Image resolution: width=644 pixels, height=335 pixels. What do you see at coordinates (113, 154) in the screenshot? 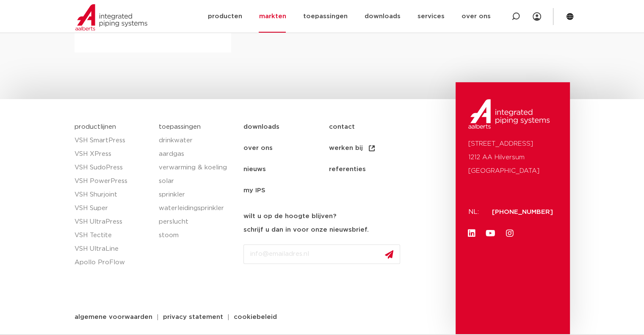
I see `a: VSH XPress` at bounding box center [113, 154].